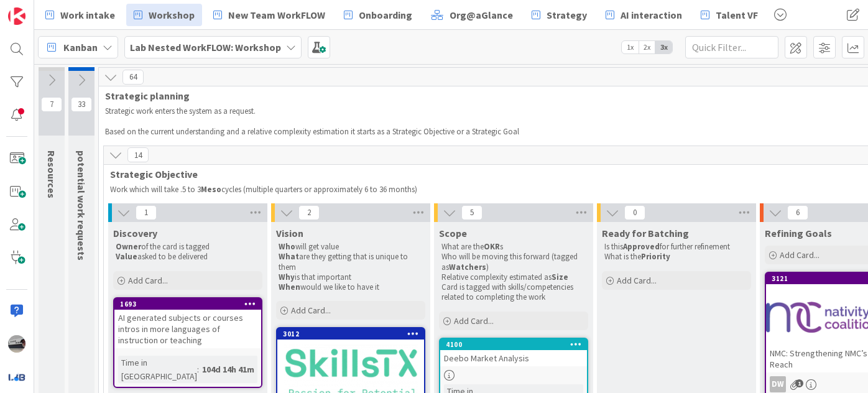  I want to click on p: are they getting that is unique to them, so click(351, 262).